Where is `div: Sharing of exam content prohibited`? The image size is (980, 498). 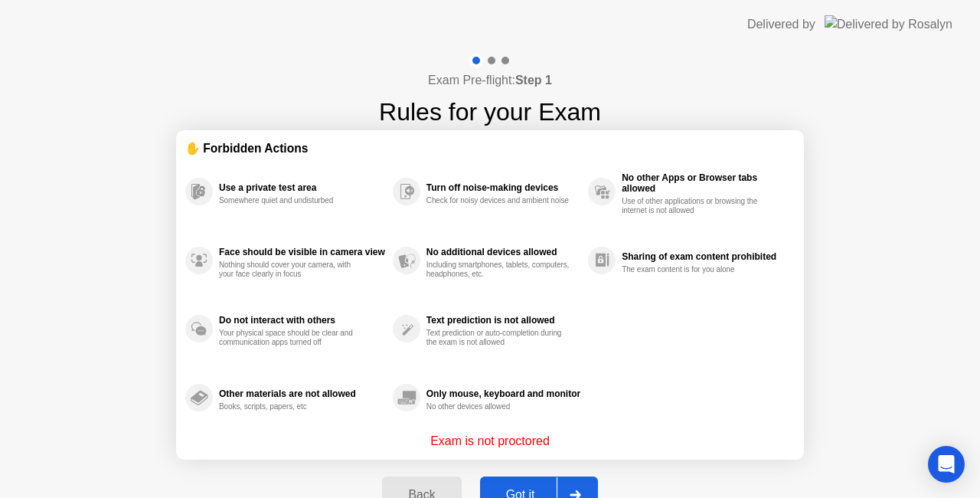 div: Sharing of exam content prohibited is located at coordinates (704, 257).